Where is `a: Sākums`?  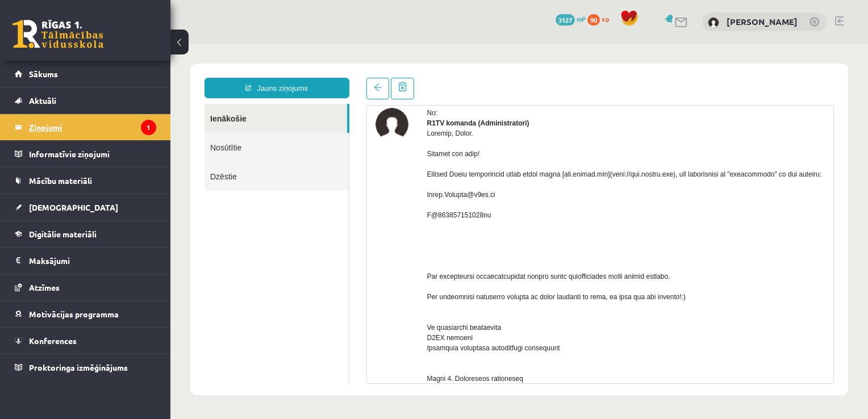 a: Sākums is located at coordinates (85, 74).